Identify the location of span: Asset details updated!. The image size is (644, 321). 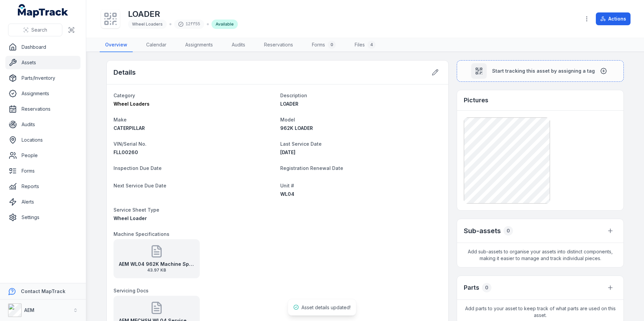
(326, 307).